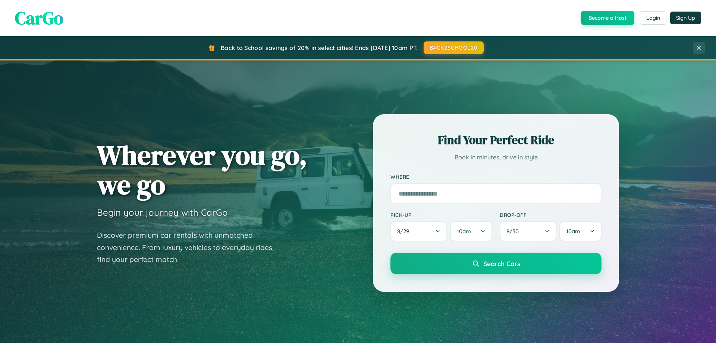  I want to click on label: Where, so click(496, 177).